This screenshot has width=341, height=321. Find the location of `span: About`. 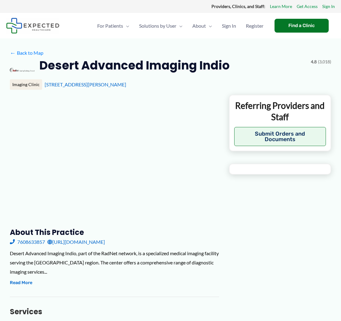

span: About is located at coordinates (199, 26).